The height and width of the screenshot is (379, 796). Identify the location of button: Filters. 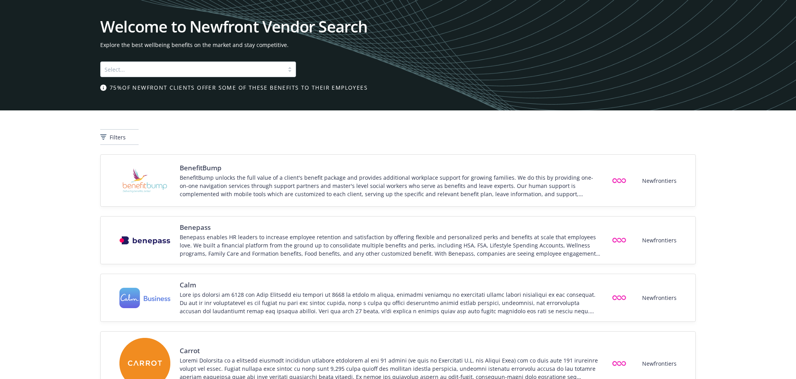
(119, 137).